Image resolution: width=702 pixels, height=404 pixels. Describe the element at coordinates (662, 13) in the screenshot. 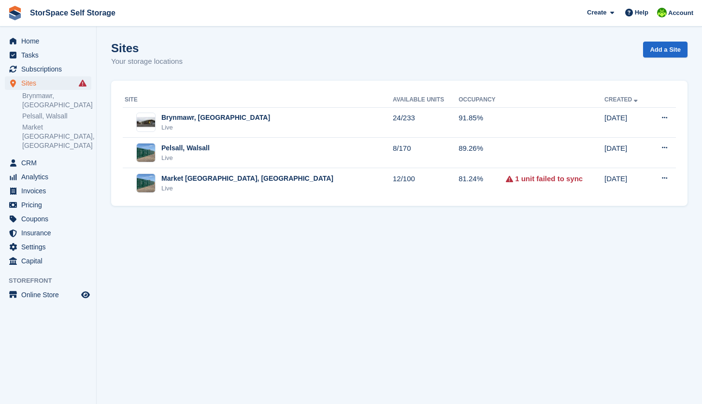

I see `img: paul catt` at that location.